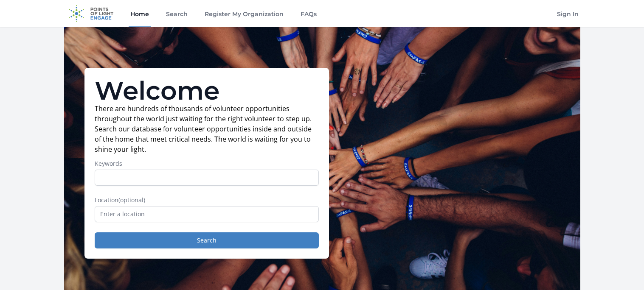 Image resolution: width=644 pixels, height=290 pixels. Describe the element at coordinates (207, 214) in the screenshot. I see `input: Enter a location` at that location.